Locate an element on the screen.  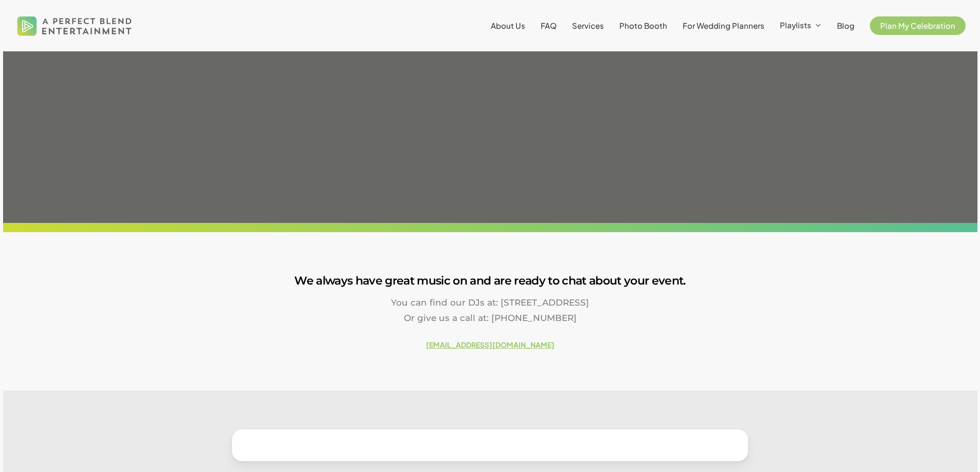
span: Plan My Celebration is located at coordinates (918, 25).